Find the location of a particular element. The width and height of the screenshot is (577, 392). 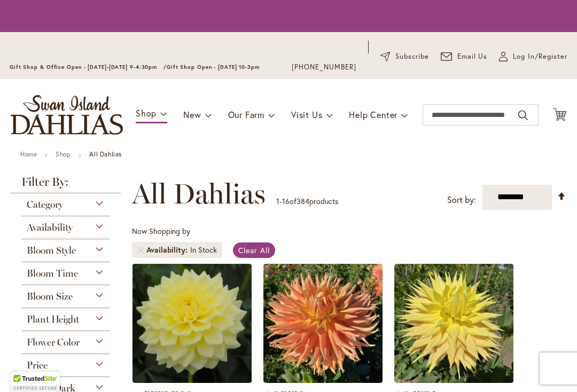

span: Help Center is located at coordinates (373, 114).